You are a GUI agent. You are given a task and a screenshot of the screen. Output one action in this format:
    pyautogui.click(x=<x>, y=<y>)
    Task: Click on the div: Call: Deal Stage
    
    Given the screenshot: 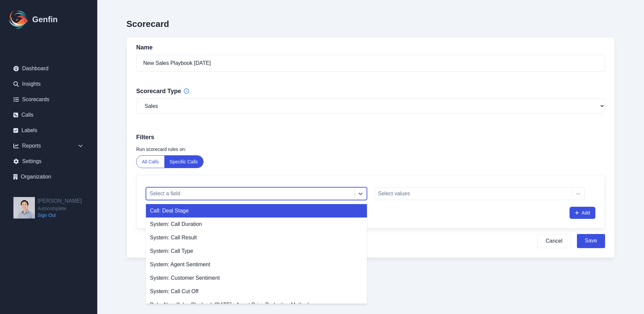 What is the action you would take?
    pyautogui.click(x=256, y=210)
    